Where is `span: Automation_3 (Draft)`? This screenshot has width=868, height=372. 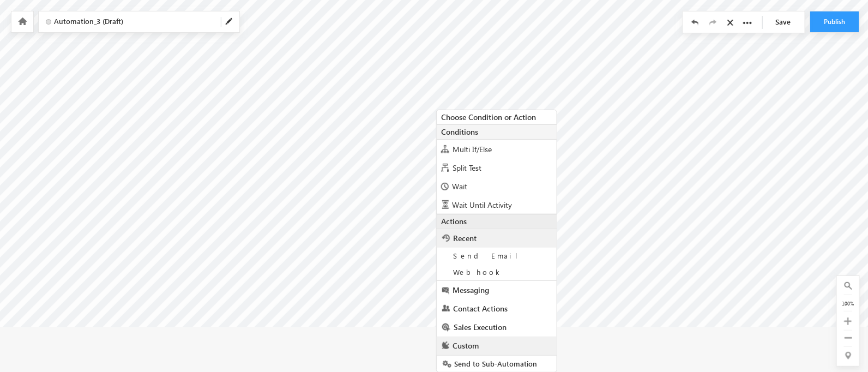
span: Automation_3 (Draft) is located at coordinates (133, 21).